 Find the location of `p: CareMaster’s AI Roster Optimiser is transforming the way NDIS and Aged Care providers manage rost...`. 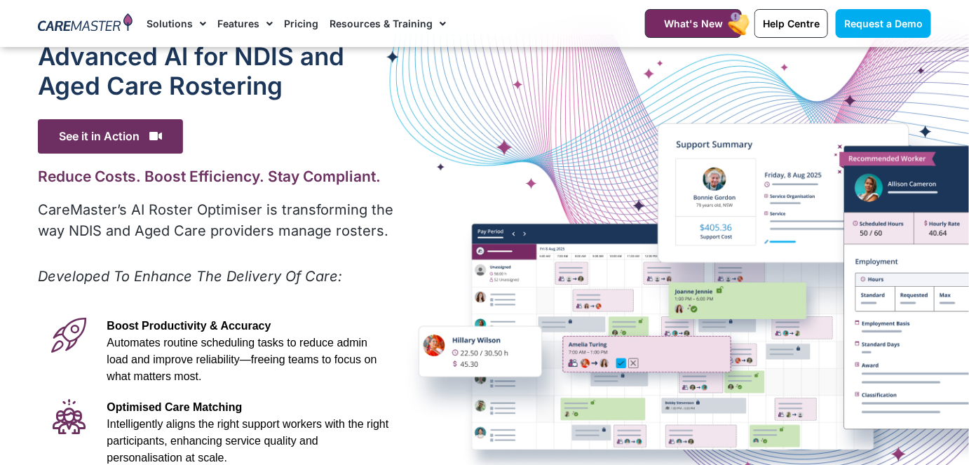

p: CareMaster’s AI Roster Optimiser is transforming the way NDIS and Aged Care providers manage rost... is located at coordinates (217, 220).